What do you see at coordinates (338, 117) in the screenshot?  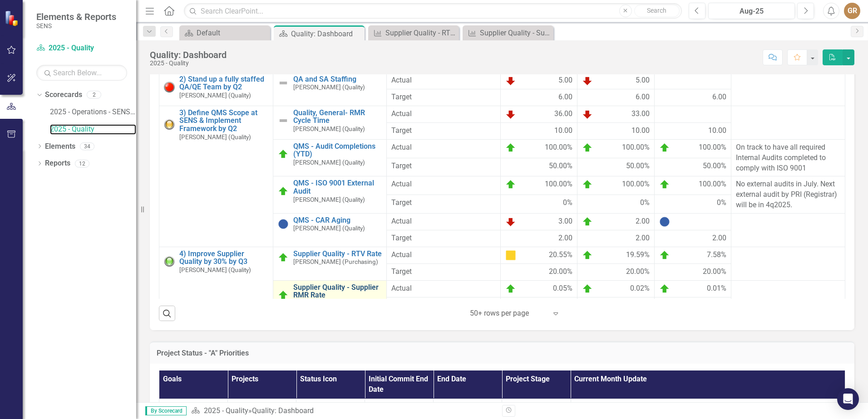 I see `a: Quality, General- RMR Cycle Time` at bounding box center [338, 117].